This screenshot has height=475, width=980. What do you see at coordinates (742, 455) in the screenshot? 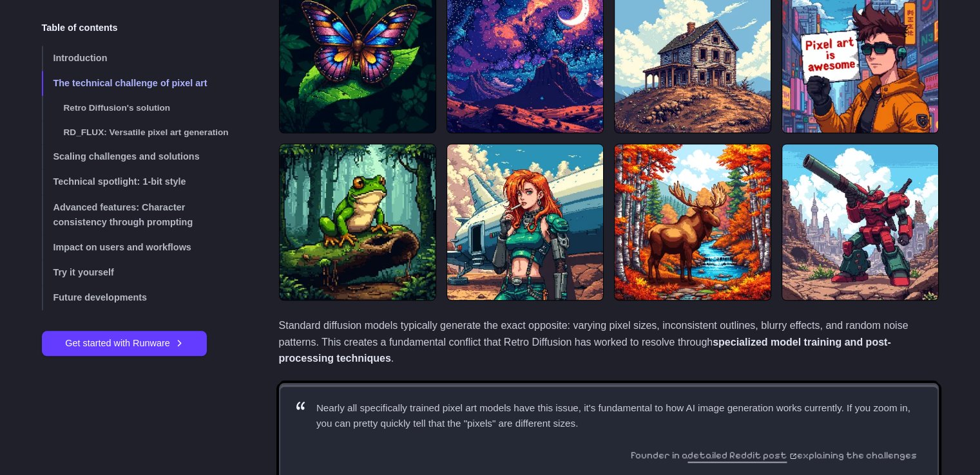
I see `a: detailed Reddit post` at bounding box center [742, 455].